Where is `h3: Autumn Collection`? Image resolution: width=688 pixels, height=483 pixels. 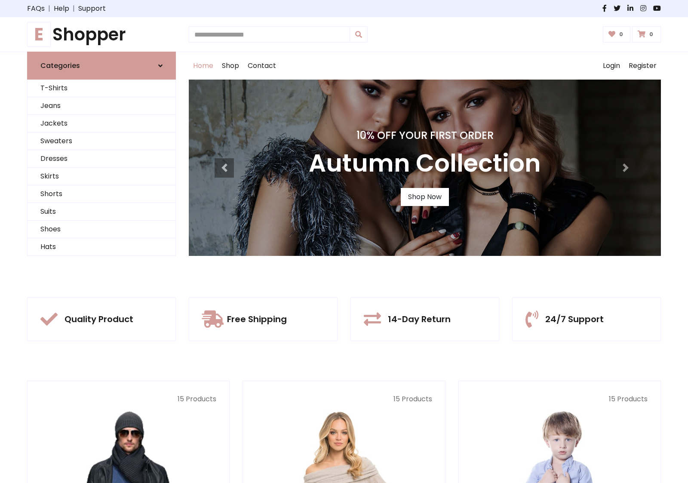
h3: Autumn Collection is located at coordinates (425, 163).